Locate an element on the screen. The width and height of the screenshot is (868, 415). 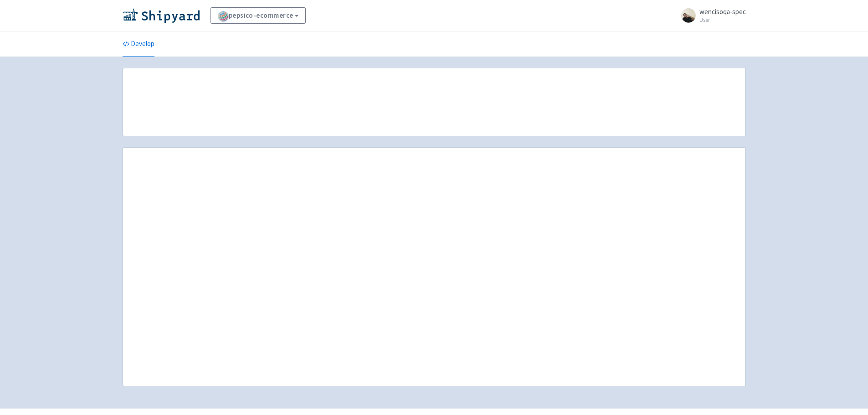
img: Shipyard logo is located at coordinates (161, 15).